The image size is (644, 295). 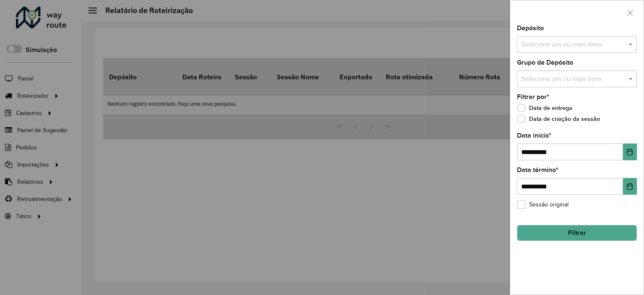 I want to click on label: Data de criação da sessão, so click(x=558, y=119).